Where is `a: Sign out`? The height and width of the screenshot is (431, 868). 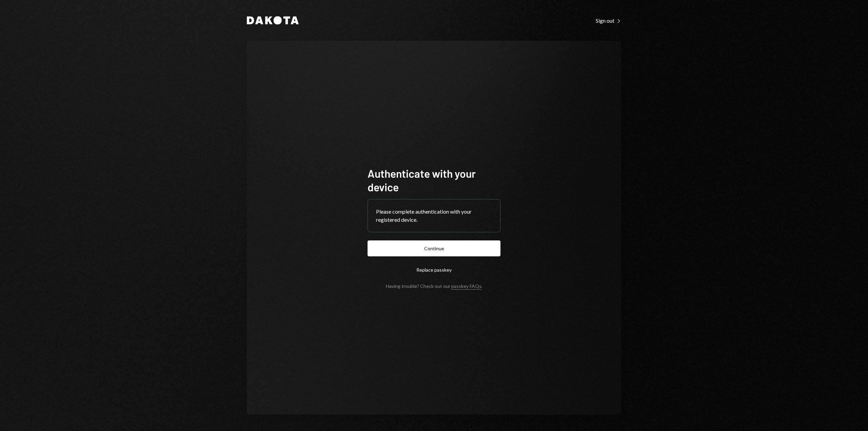 a: Sign out is located at coordinates (608, 21).